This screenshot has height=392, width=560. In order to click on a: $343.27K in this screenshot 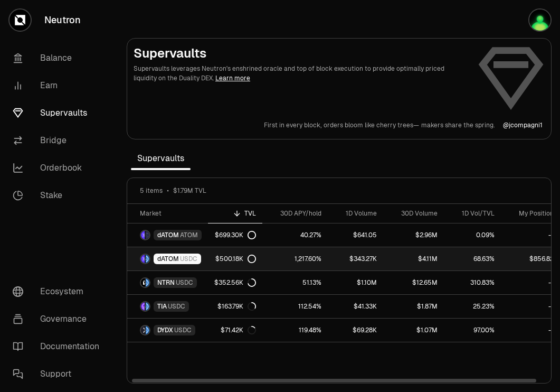, I will do `click(355, 259)`.